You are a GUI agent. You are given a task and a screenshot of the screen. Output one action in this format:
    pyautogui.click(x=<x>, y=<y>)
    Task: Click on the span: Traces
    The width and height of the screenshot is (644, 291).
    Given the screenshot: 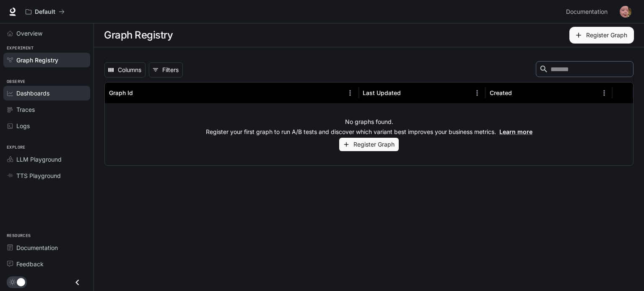 What is the action you would take?
    pyautogui.click(x=25, y=110)
    